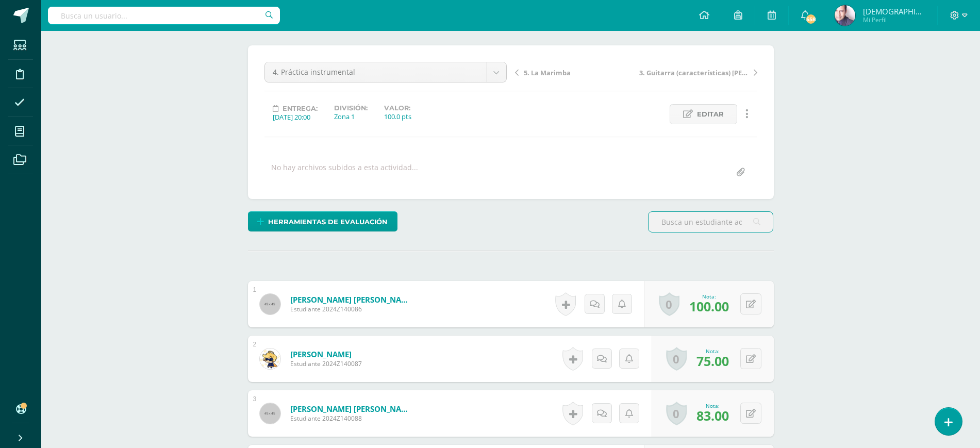  Describe the element at coordinates (547, 73) in the screenshot. I see `span: 5. La Marimba` at that location.